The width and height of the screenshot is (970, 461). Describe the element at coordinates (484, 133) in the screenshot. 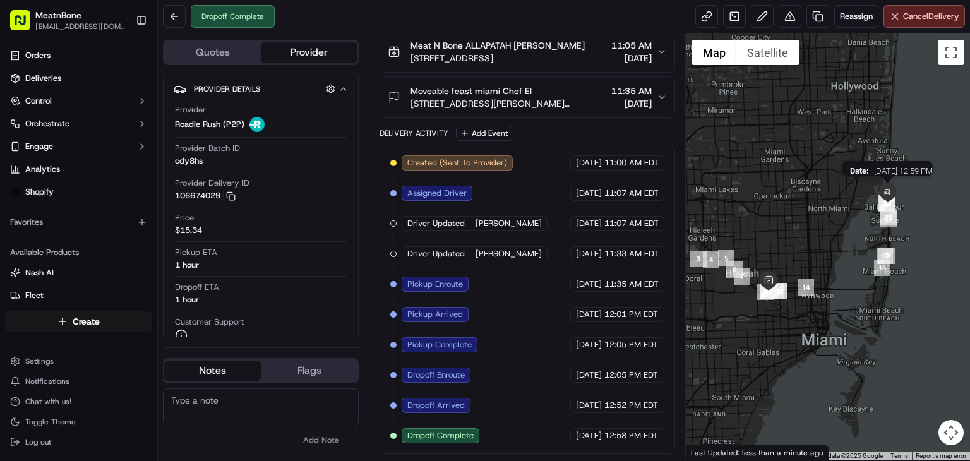

I see `button: Add Event` at that location.